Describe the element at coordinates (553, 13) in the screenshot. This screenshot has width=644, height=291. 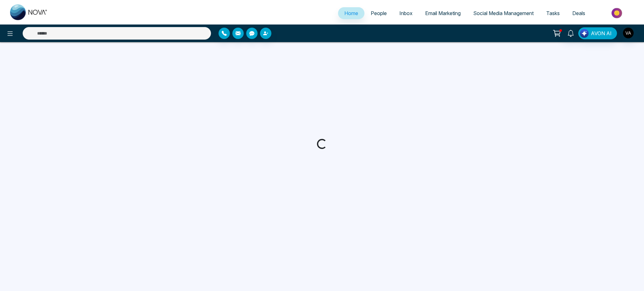
I see `a: Tasks` at that location.